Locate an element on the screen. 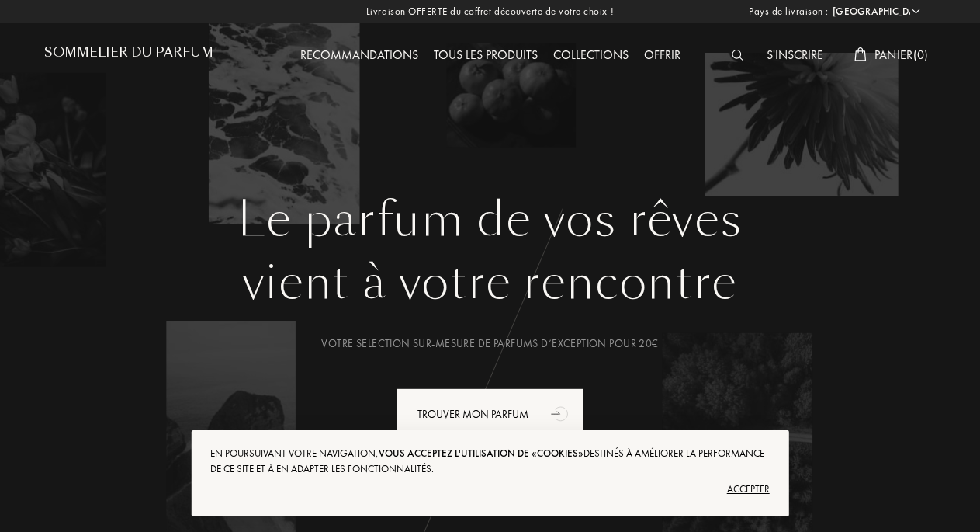  div: animation is located at coordinates (561, 413).